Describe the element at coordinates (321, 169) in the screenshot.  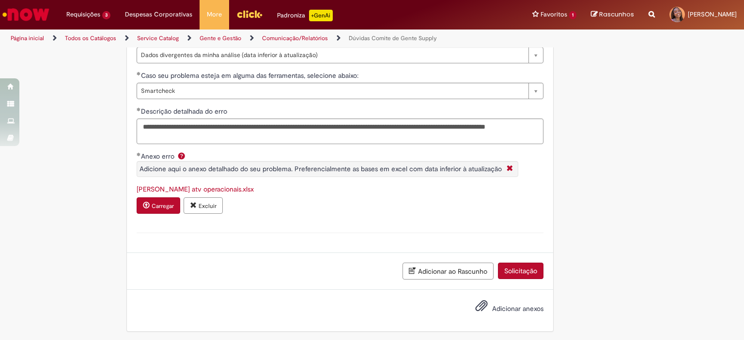
I see `span: Adicione aqui o anexo detalhado do seu problema. Preferencialmente as bases em excel com data inf...` at that location.